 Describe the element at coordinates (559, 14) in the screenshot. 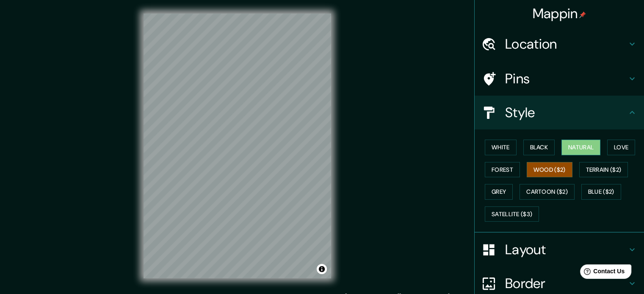

I see `h4: Mappin` at that location.